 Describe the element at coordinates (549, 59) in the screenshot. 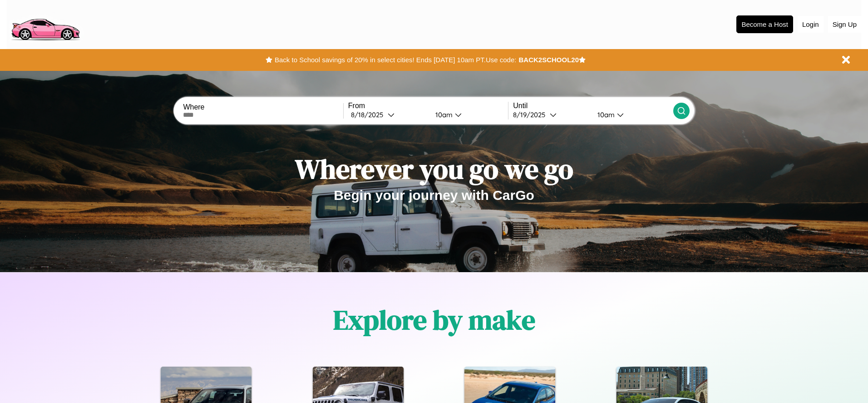

I see `b: BACK2SCHOOL20` at that location.